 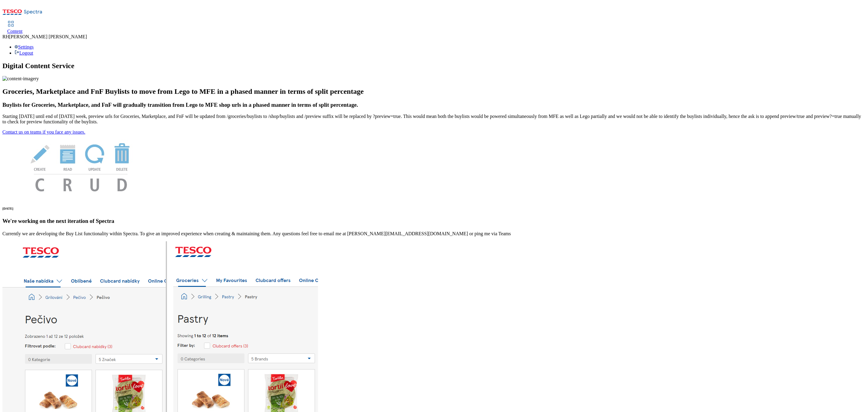 I want to click on span: Content, so click(x=14, y=31).